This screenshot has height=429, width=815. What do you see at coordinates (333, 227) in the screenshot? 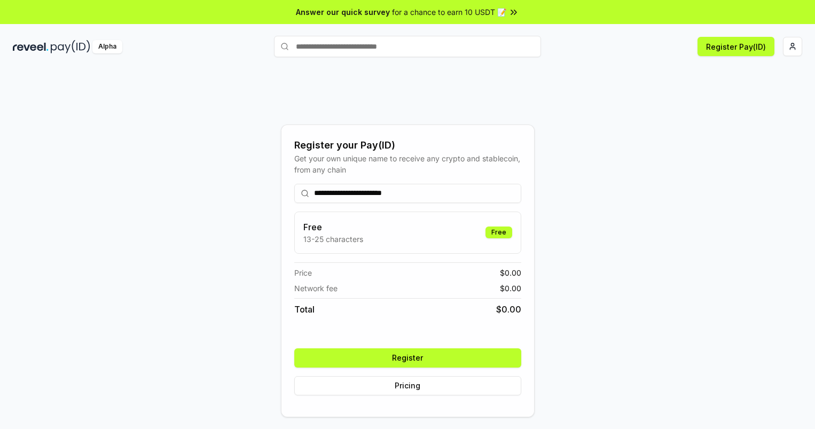
I see `h3: Free` at bounding box center [333, 227].